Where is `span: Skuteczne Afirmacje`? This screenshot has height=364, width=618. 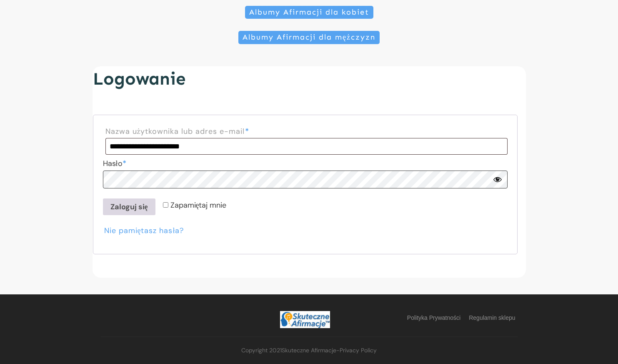 span: Skuteczne Afirmacje is located at coordinates (309, 350).